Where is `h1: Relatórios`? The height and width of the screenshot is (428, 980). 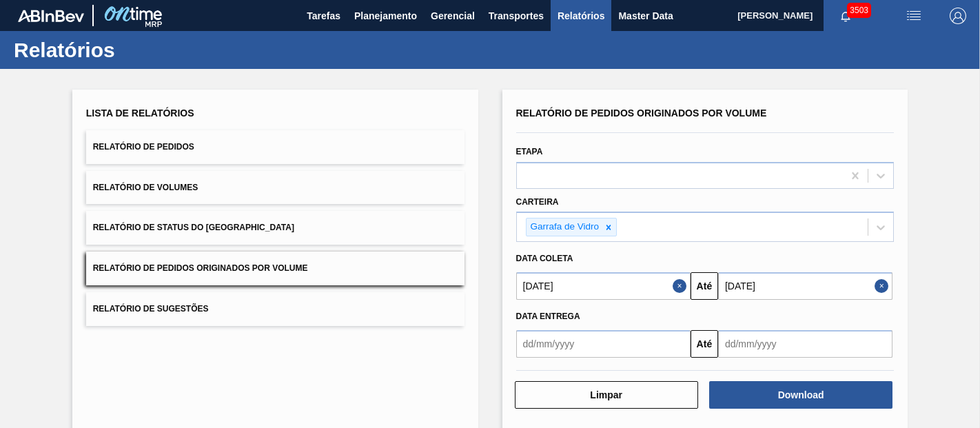 h1: Relatórios is located at coordinates (136, 50).